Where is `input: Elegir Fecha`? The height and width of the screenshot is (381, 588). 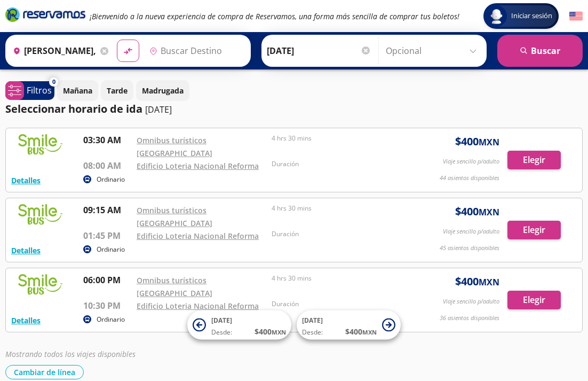
input: Elegir Fecha is located at coordinates (319, 51).